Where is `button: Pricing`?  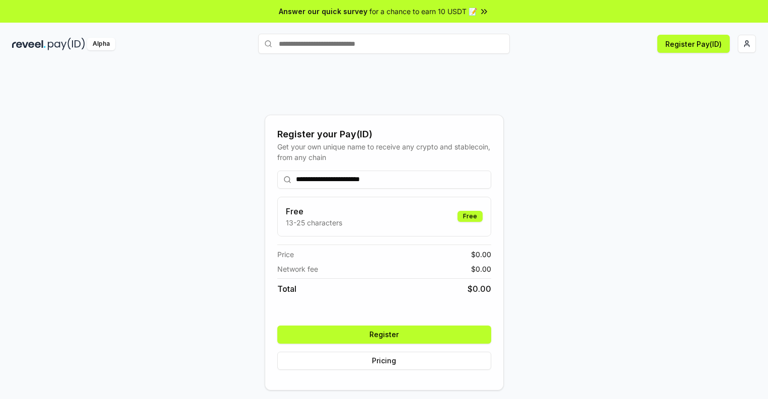
button: Pricing is located at coordinates (384, 361).